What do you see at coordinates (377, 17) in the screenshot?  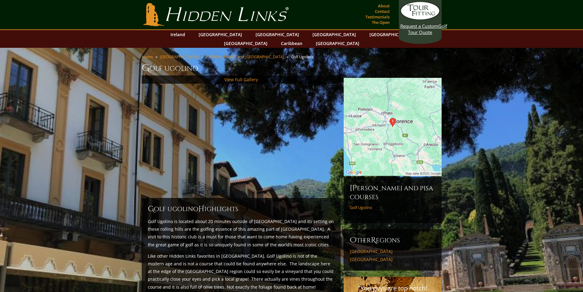 I see `a: Testimonials` at bounding box center [377, 17].